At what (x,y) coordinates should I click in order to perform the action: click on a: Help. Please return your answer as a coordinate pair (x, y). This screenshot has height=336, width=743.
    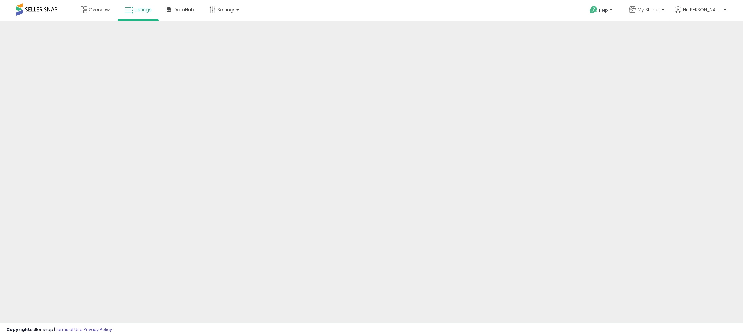
    Looking at the image, I should click on (602, 11).